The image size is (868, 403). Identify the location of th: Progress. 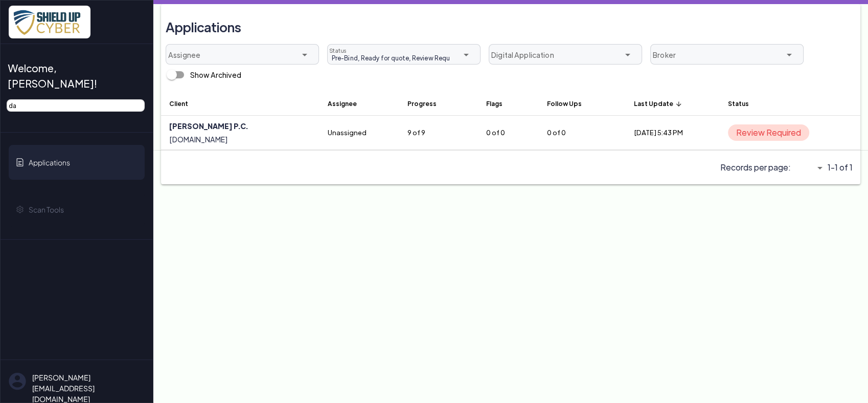
(438, 103).